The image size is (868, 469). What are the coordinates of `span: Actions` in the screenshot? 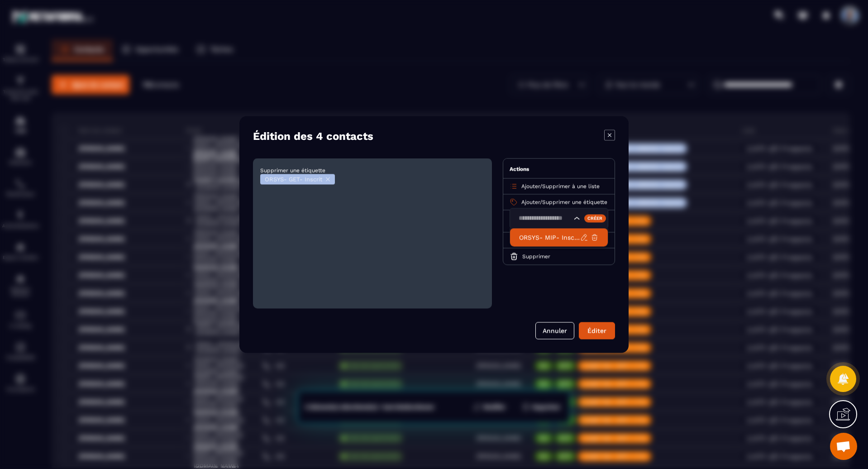 It's located at (519, 169).